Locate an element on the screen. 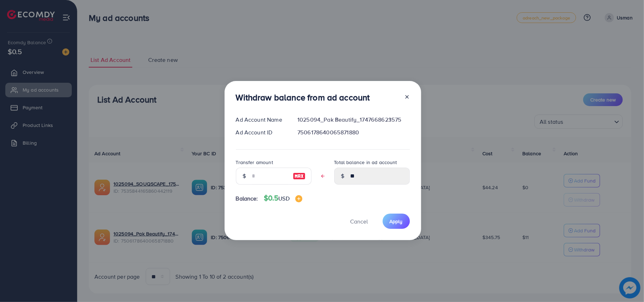  div: 7506178640065871880 is located at coordinates (353, 132).